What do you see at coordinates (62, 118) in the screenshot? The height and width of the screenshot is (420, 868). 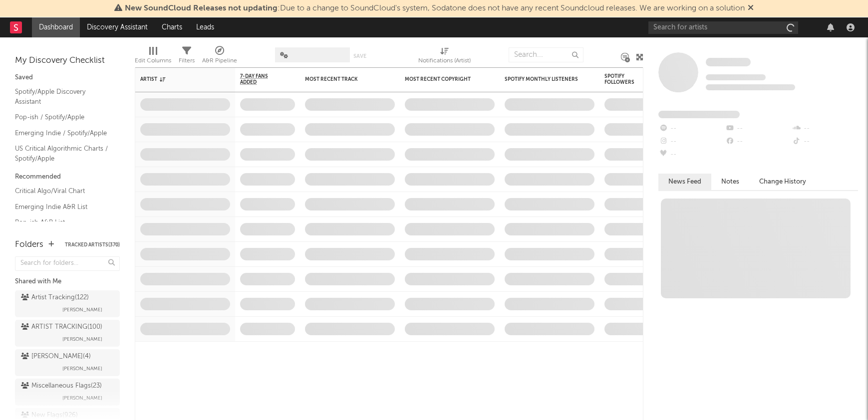 I see `a: Pop-ish / Spotify/Apple` at bounding box center [62, 118].